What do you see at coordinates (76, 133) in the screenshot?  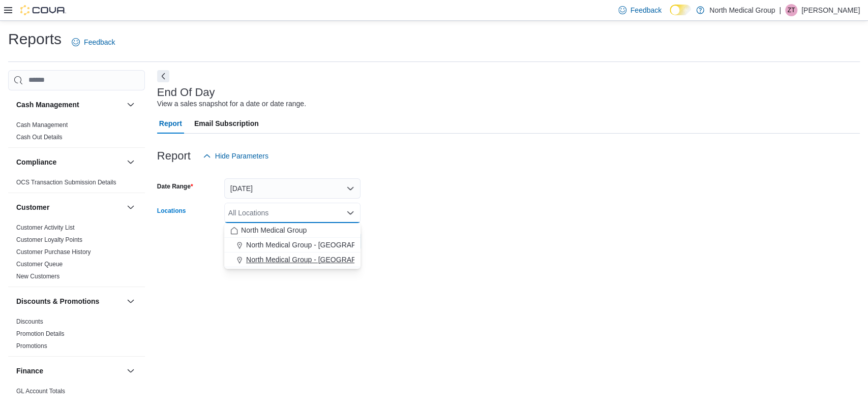 I see `div: Cash Management` at bounding box center [76, 133].